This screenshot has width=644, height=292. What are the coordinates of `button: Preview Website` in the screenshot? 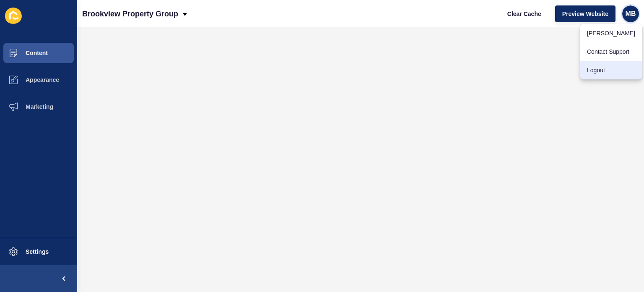 It's located at (586, 14).